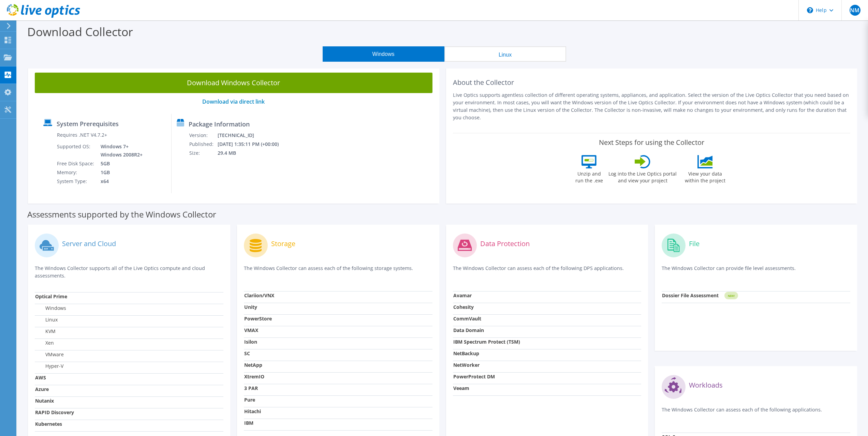  Describe the element at coordinates (731, 295) in the screenshot. I see `tspan: NEW!` at that location.